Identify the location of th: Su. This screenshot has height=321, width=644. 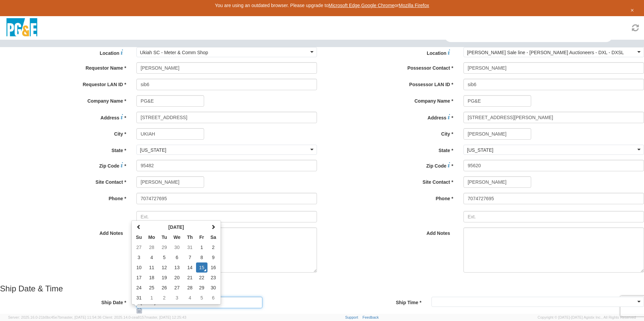
(139, 237).